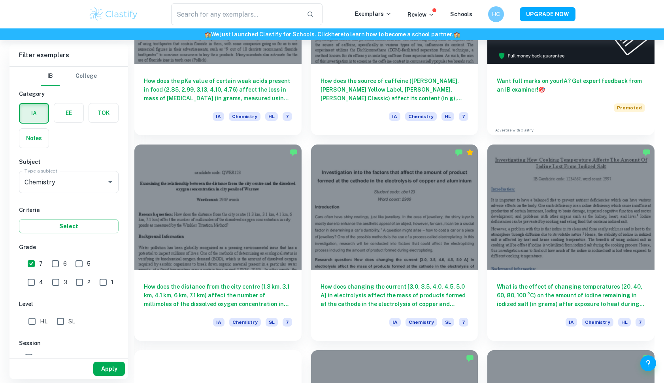 Image resolution: width=664 pixels, height=383 pixels. I want to click on button: Open, so click(110, 182).